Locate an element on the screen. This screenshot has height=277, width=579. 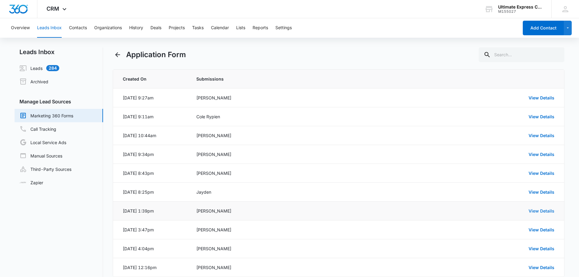
a: Local Service Ads is located at coordinates (43, 142).